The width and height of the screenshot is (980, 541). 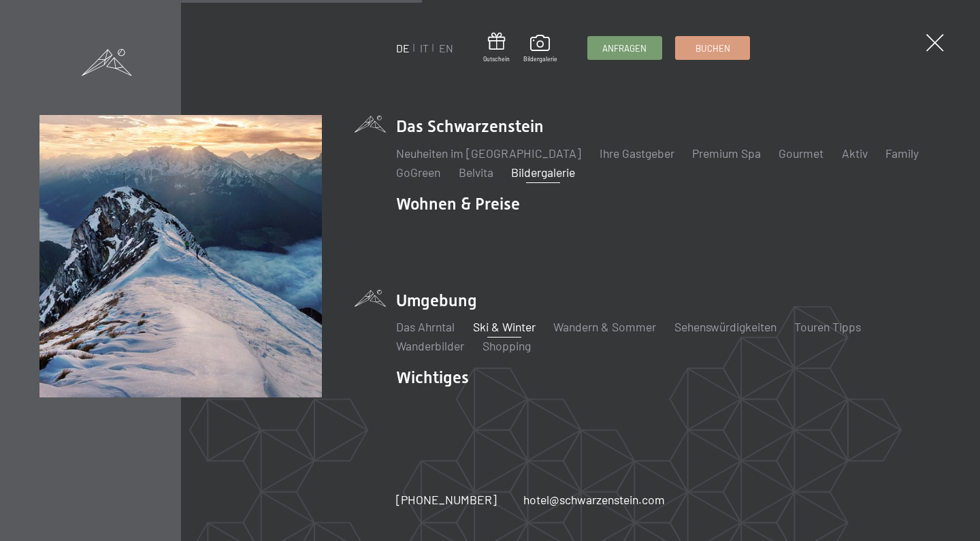 I want to click on a: Sehenswürdigkeiten, so click(x=725, y=326).